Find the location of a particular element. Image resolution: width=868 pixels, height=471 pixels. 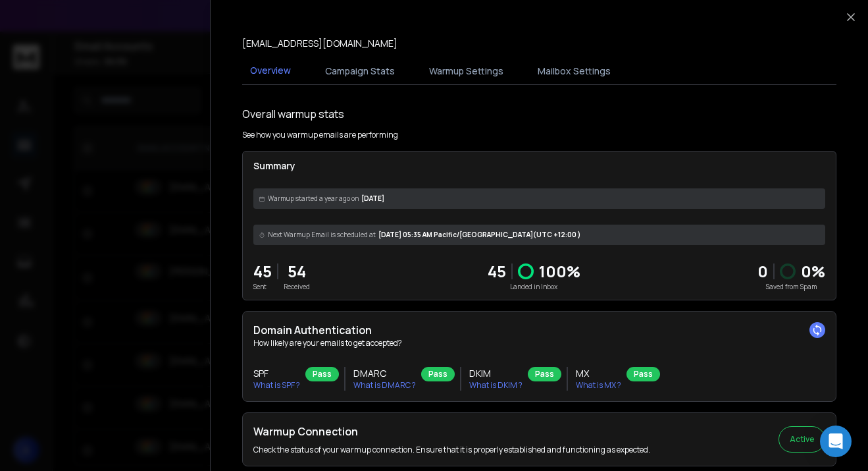

button: Mailbox Settings is located at coordinates (574, 71).